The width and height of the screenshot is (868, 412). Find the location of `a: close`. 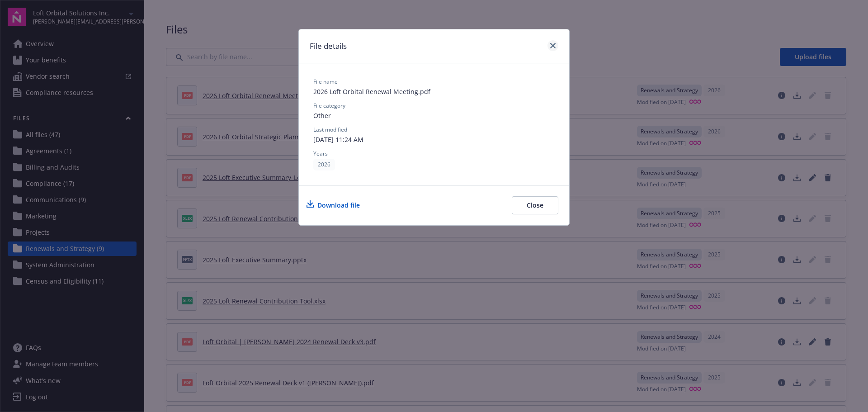

a: close is located at coordinates (553, 46).